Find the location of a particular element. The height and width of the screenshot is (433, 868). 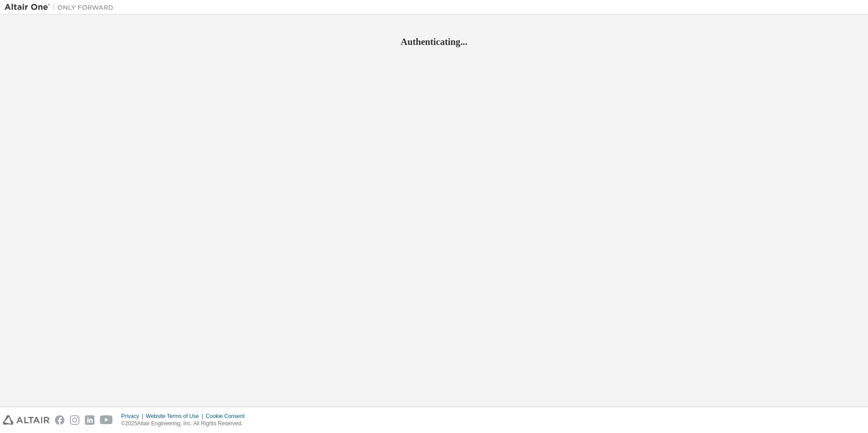

div: Cookie Consent is located at coordinates (228, 416).